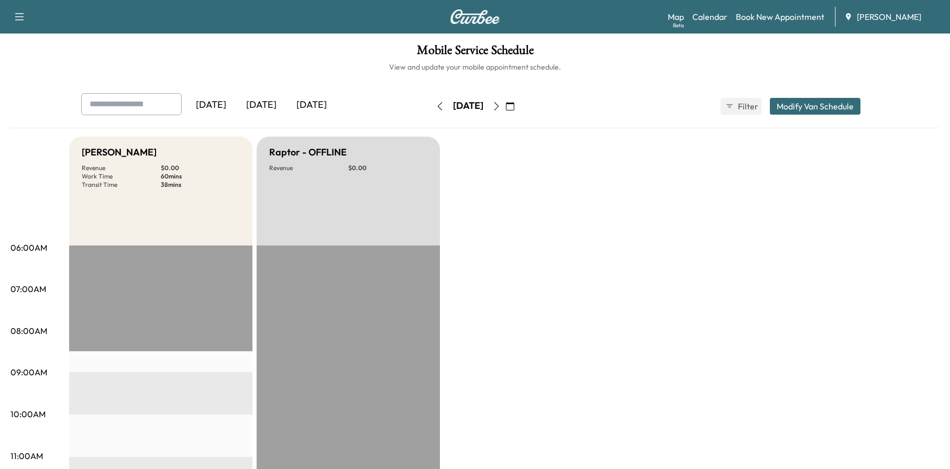  What do you see at coordinates (815, 106) in the screenshot?
I see `button: Modify Van Schedule` at bounding box center [815, 106].